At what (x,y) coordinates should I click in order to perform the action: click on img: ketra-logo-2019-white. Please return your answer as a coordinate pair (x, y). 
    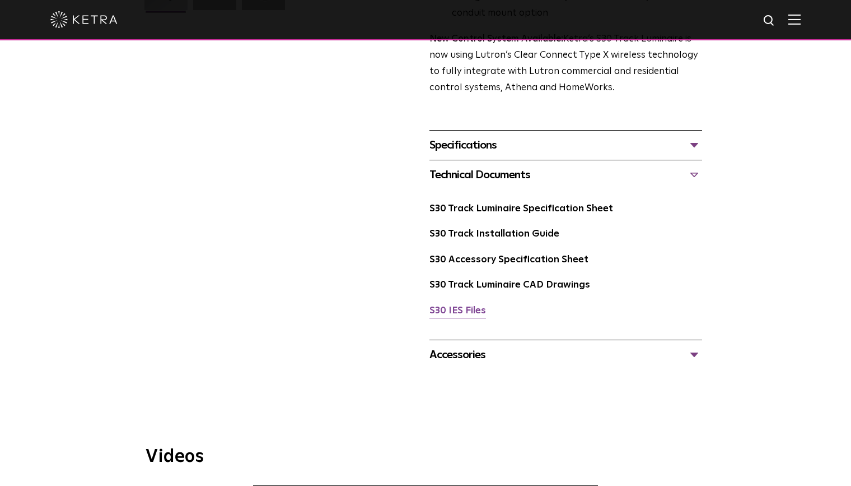
    Looking at the image, I should click on (84, 20).